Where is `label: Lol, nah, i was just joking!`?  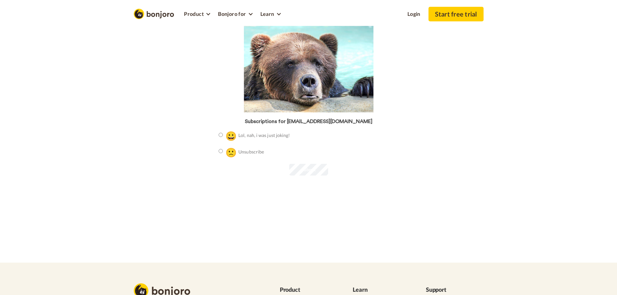 label: Lol, nah, i was just joking! is located at coordinates (254, 136).